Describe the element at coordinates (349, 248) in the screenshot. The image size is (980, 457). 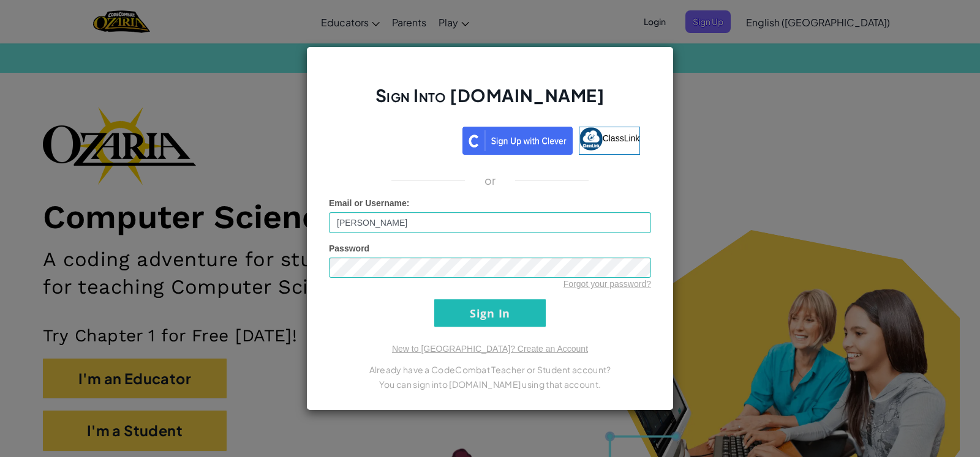
I see `span: Password` at that location.